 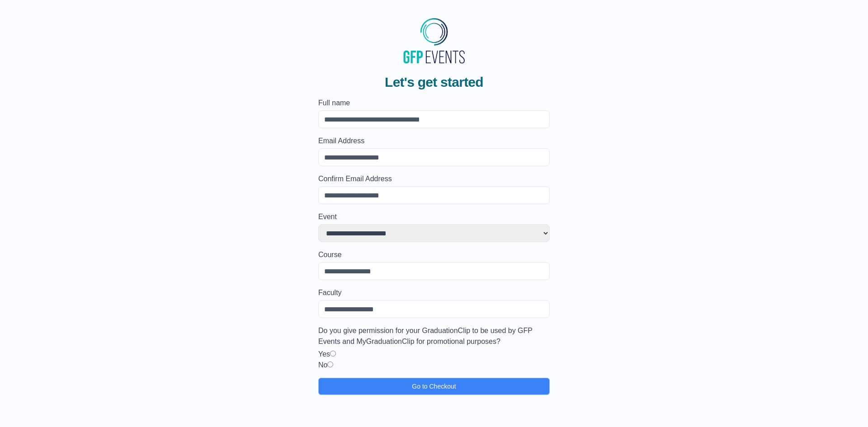 I want to click on label: Do you give permission for your GraduationClip to be used by GFP Events and MyGraduationClip for ..., so click(x=434, y=336).